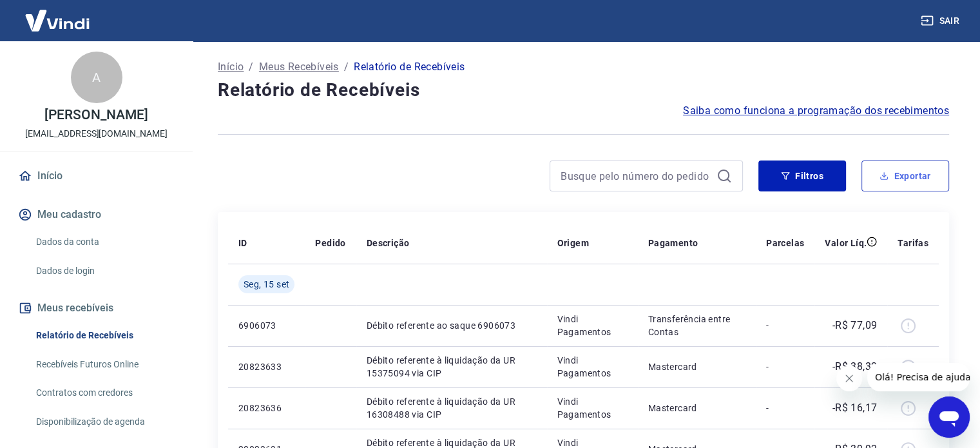 The width and height of the screenshot is (980, 448). Describe the element at coordinates (941, 20) in the screenshot. I see `button: Sair` at that location.